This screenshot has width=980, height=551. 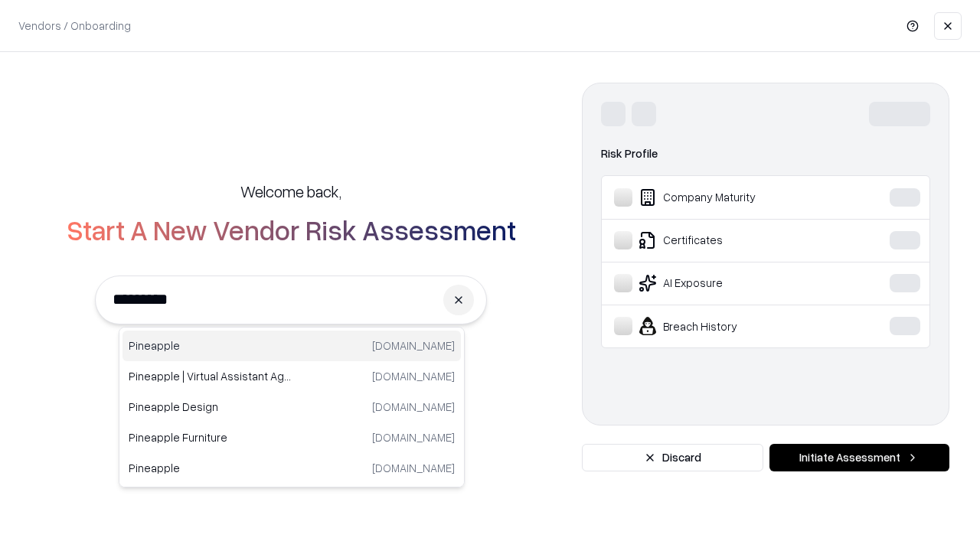 What do you see at coordinates (728, 197) in the screenshot?
I see `div: Company Maturity` at bounding box center [728, 197].